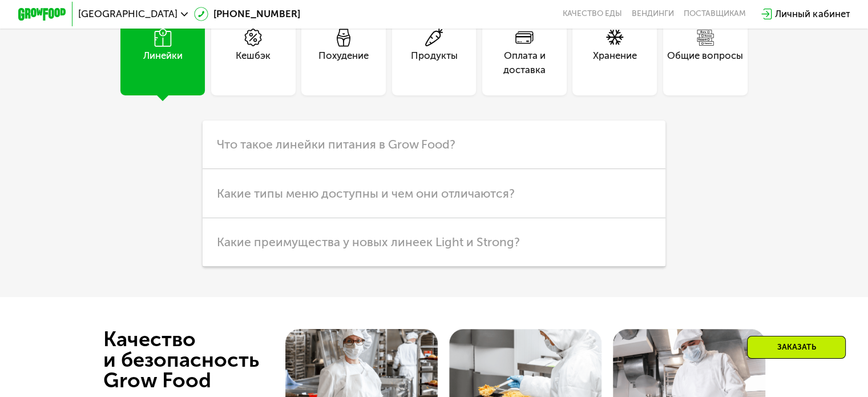 This screenshot has width=868, height=397. What do you see at coordinates (615, 63) in the screenshot?
I see `div: Хранение` at bounding box center [615, 63].